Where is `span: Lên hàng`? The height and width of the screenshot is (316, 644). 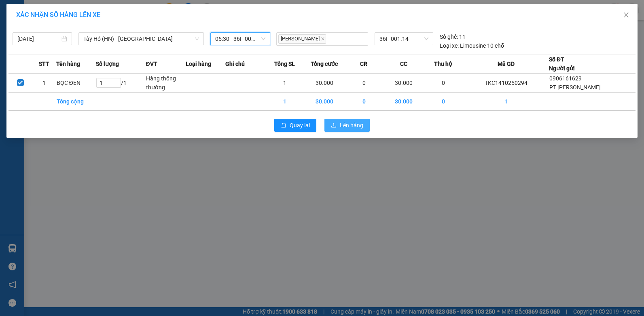
span: Lên hàng is located at coordinates (352, 125).